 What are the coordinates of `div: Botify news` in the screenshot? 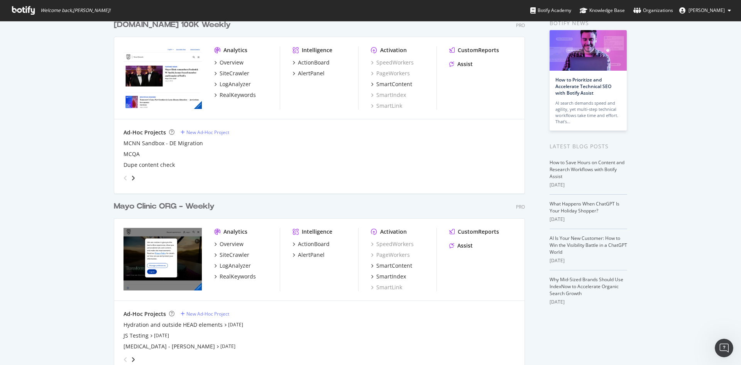 It's located at (588, 23).